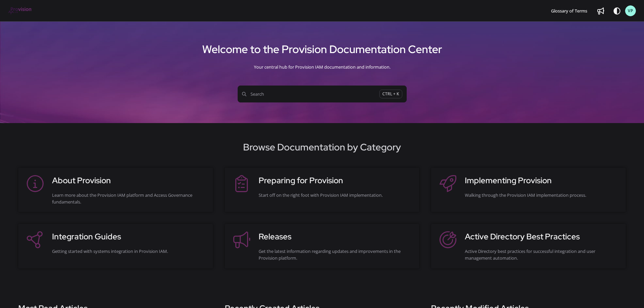 Image resolution: width=644 pixels, height=308 pixels. What do you see at coordinates (528, 190) in the screenshot?
I see `a: Implementing ProvisionWalking through the Provision IAM implementation process.` at bounding box center [528, 190].